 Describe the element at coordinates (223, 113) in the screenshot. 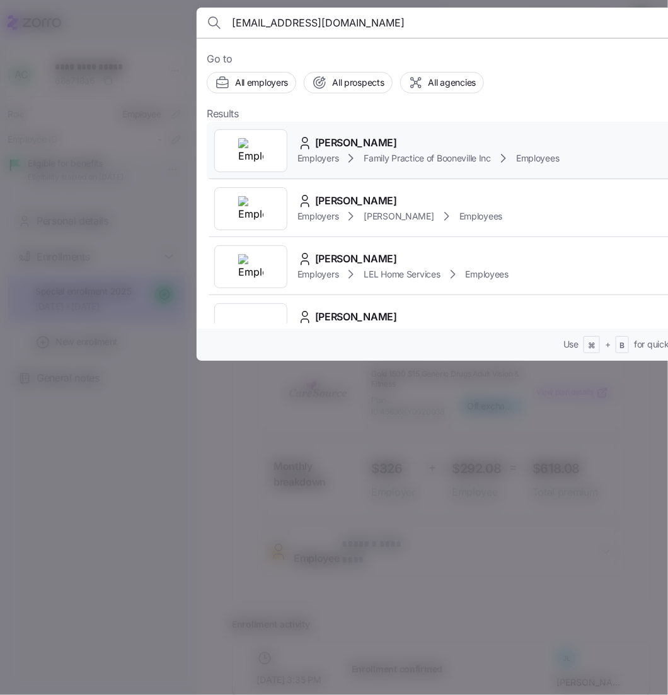

I see `span: Results` at that location.